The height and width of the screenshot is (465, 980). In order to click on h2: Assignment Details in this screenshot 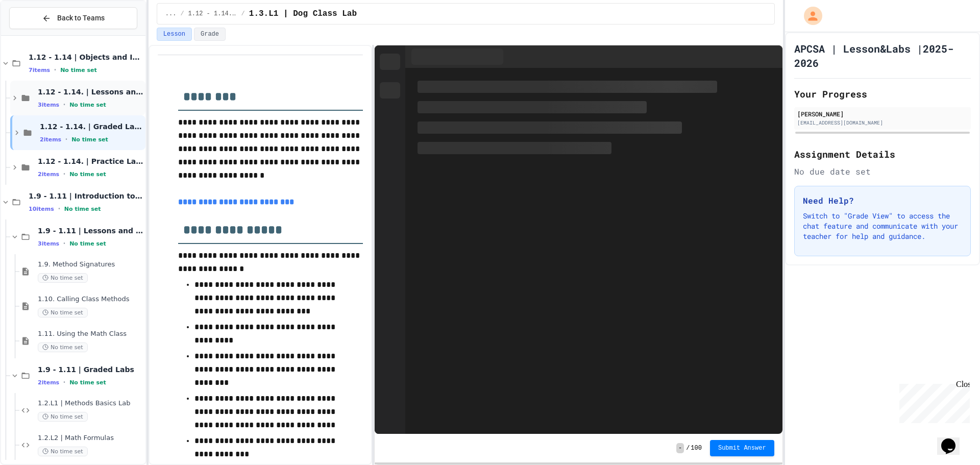, I will do `click(882, 154)`.